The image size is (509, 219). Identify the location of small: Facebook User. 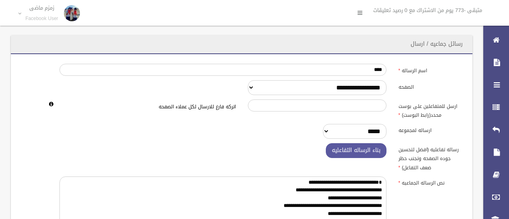
(42, 18).